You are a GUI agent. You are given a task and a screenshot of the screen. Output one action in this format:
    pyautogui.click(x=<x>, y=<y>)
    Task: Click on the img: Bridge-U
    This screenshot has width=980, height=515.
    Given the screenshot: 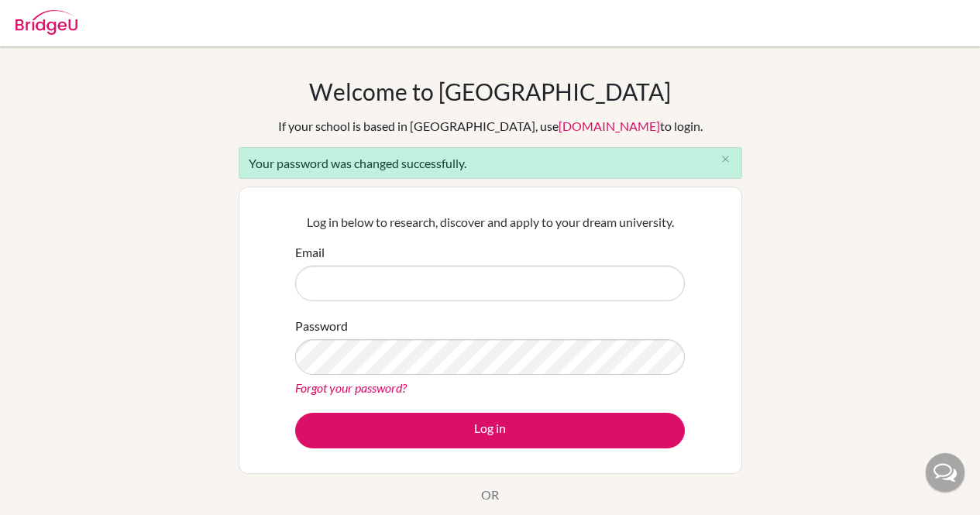 What is the action you would take?
    pyautogui.click(x=47, y=23)
    